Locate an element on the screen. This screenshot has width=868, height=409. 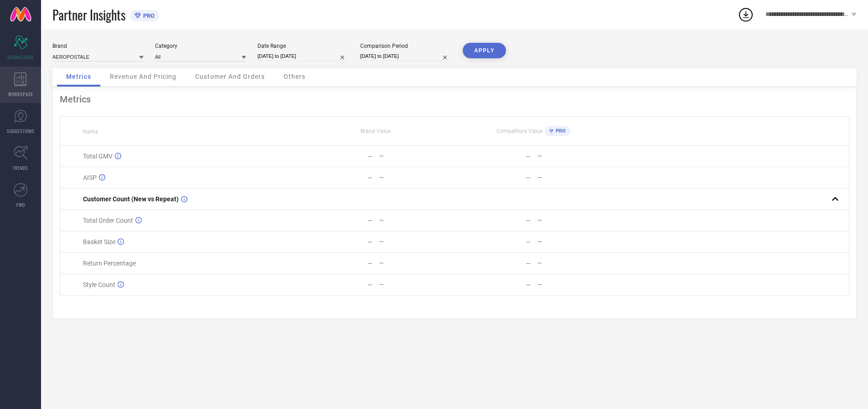
span: FWD is located at coordinates (20, 204).